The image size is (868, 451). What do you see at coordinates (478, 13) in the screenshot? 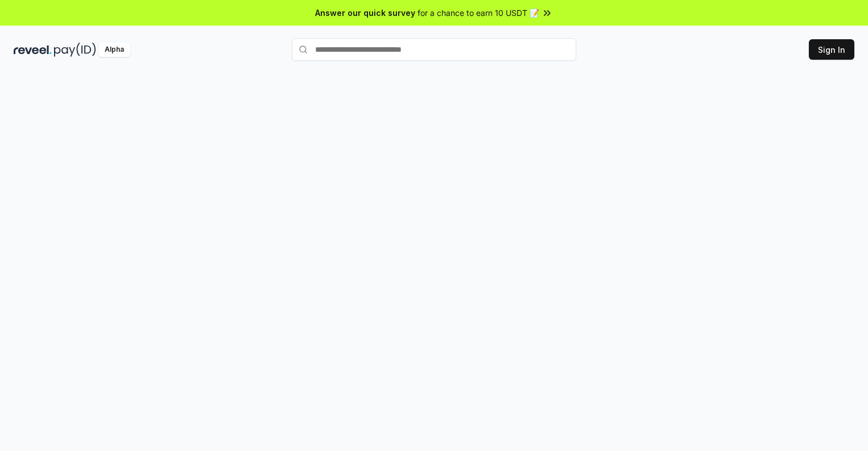
I see `span: for a chance to earn 10 USDT 📝` at bounding box center [478, 13].